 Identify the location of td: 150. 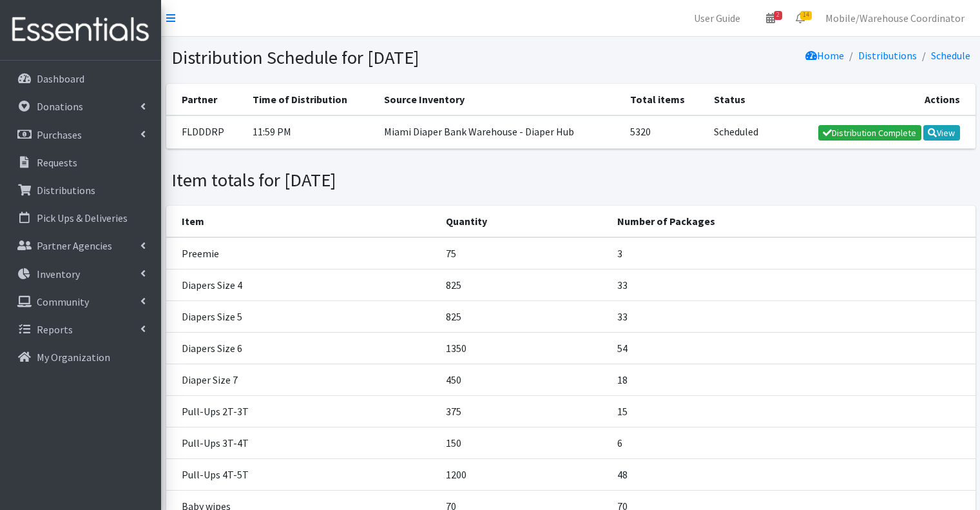
(524, 443).